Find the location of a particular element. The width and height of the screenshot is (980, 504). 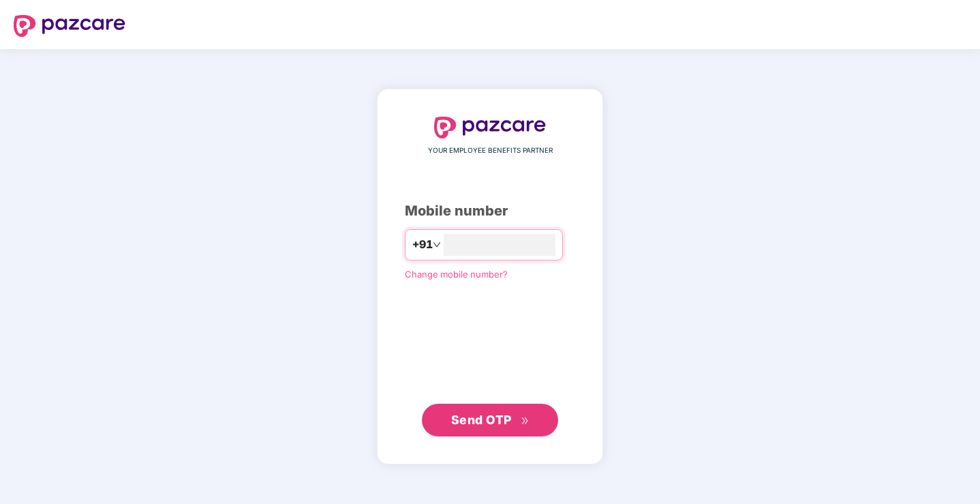

span: Change mobile number? is located at coordinates (456, 274).